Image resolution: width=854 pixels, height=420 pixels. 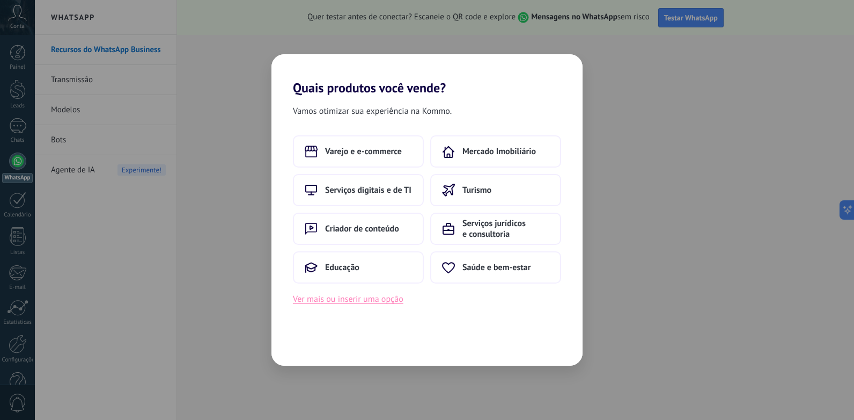 I want to click on button: Mercado Imobiliário, so click(x=496, y=151).